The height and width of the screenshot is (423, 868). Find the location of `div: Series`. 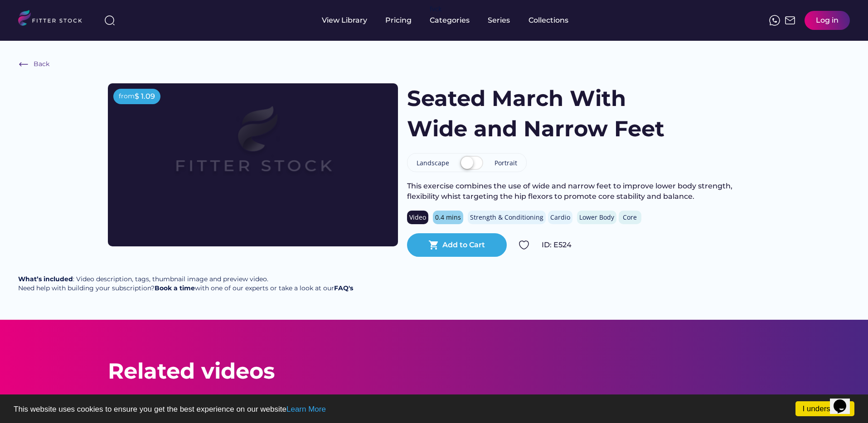

div: Series is located at coordinates (499, 20).